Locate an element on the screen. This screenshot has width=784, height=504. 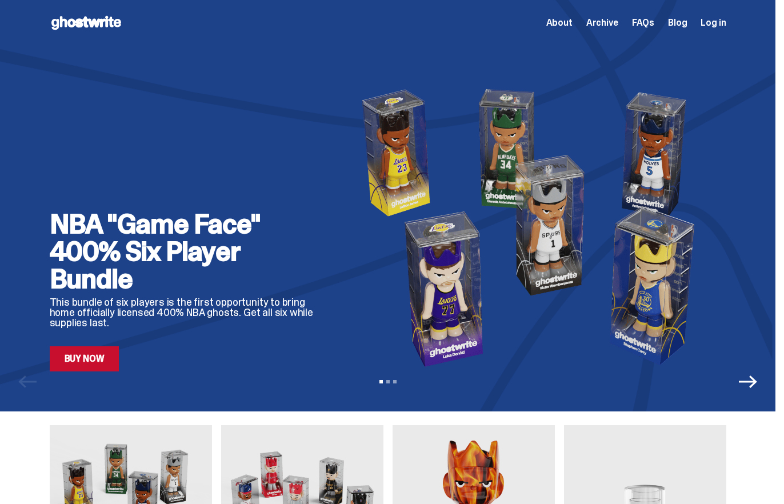
a: Buy Now is located at coordinates (85, 359).